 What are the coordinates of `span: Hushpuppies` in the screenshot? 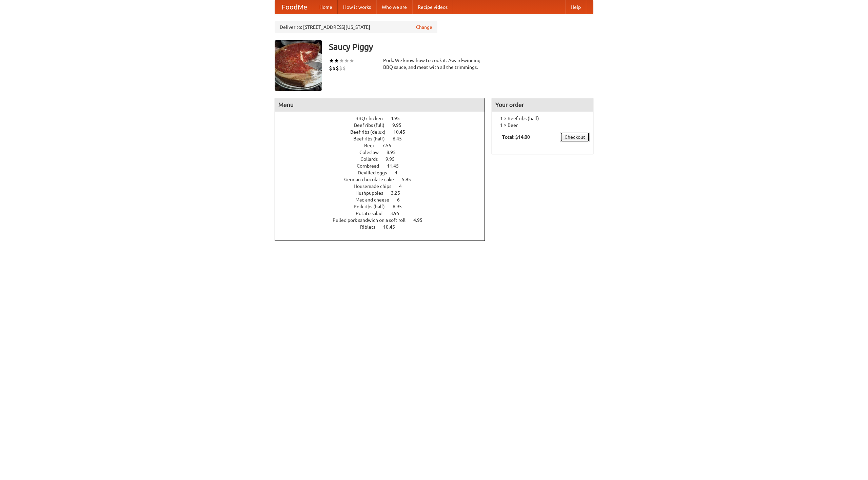 It's located at (373, 193).